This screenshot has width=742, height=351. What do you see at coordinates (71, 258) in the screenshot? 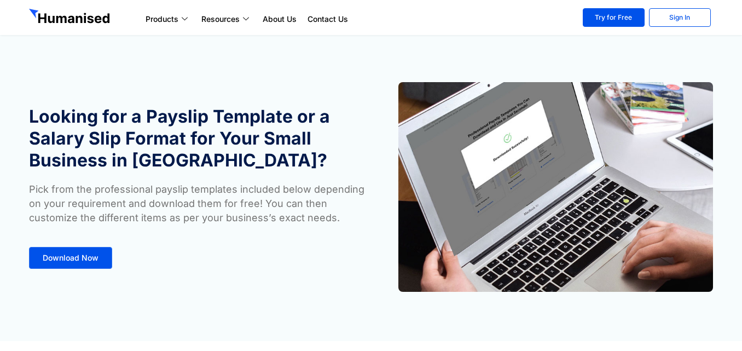
I see `span: Download Now` at bounding box center [71, 258].